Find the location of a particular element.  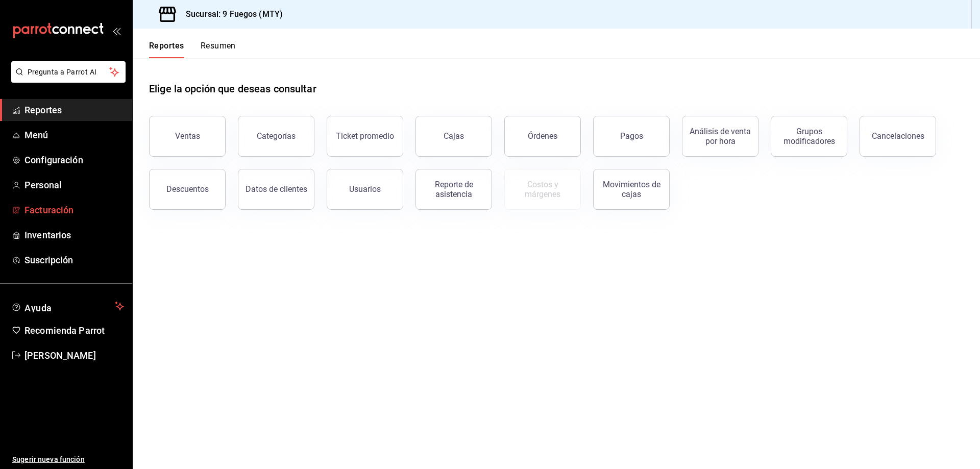

div: Categorías is located at coordinates (276, 136).